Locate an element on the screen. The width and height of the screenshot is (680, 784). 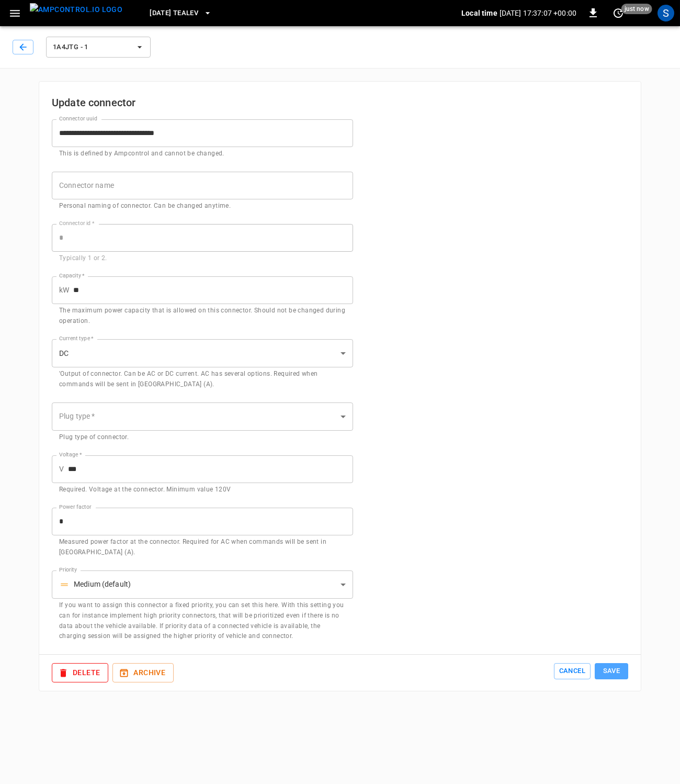
label: Capacity is located at coordinates (71, 275).